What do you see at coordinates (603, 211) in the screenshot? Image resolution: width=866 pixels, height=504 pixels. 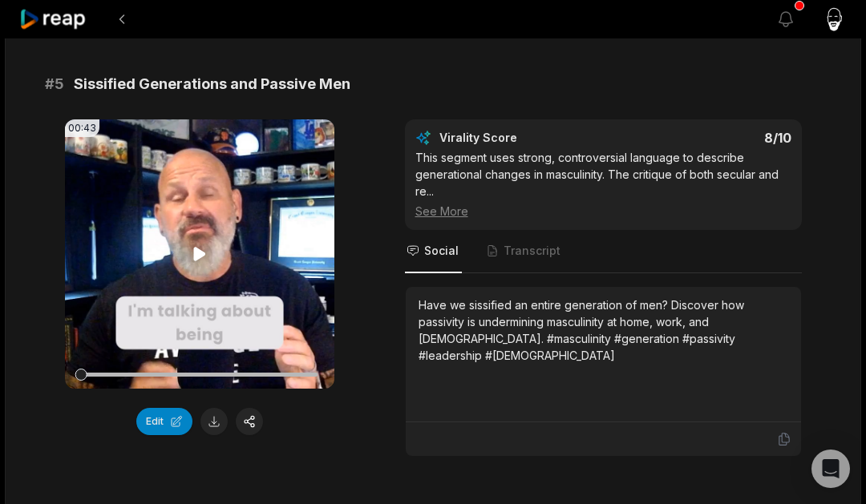 I see `div: See More` at bounding box center [603, 211].